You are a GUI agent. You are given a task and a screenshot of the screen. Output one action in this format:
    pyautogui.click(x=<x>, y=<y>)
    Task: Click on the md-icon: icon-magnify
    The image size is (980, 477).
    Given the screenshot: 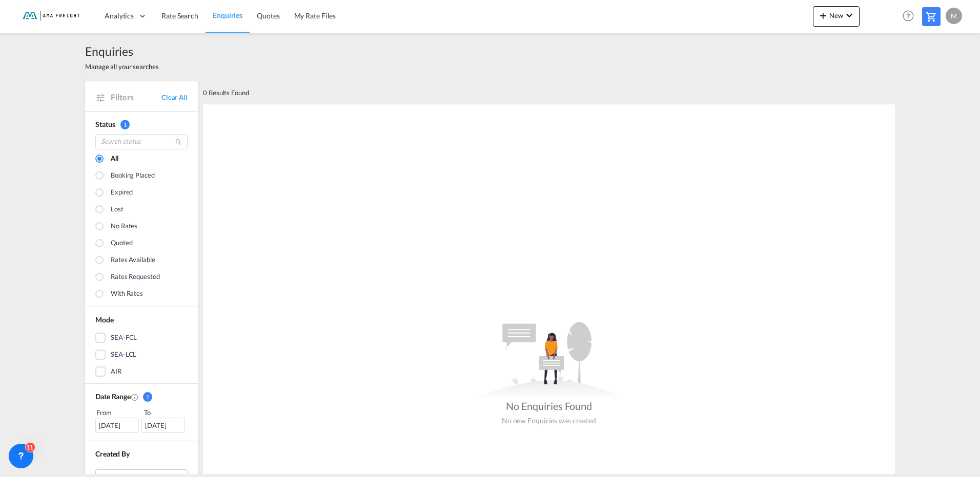 What is the action you would take?
    pyautogui.click(x=178, y=142)
    